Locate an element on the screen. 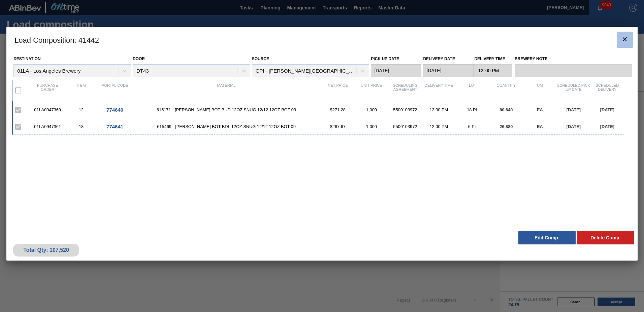 The image size is (644, 312). span: 615469 - CARR BOT BDL 12OZ SNUG 12/12 12OZ BOT 09 is located at coordinates (227, 127).